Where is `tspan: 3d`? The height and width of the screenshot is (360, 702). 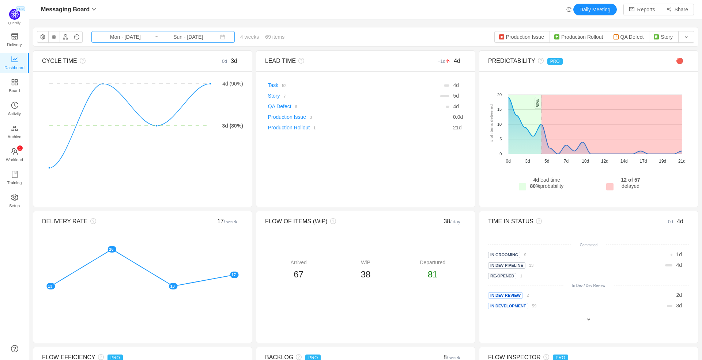
tspan: 3d is located at coordinates (527, 162).